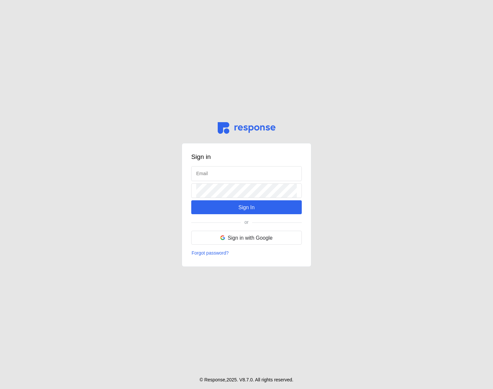 The width and height of the screenshot is (493, 389). What do you see at coordinates (247, 380) in the screenshot?
I see `p: © Response, 2025 . V 8.7.0 . All rights reserved.` at bounding box center [247, 380].